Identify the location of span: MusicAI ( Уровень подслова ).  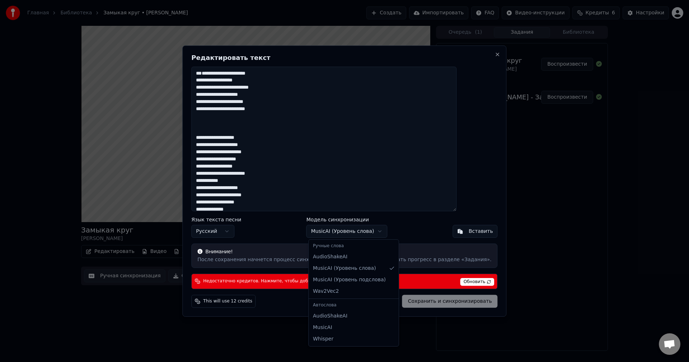
(349, 280).